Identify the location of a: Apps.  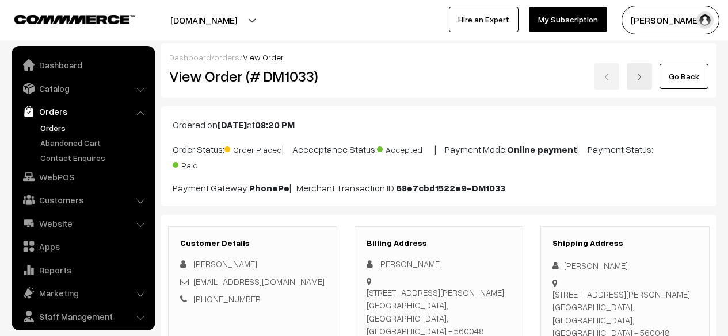
(83, 247).